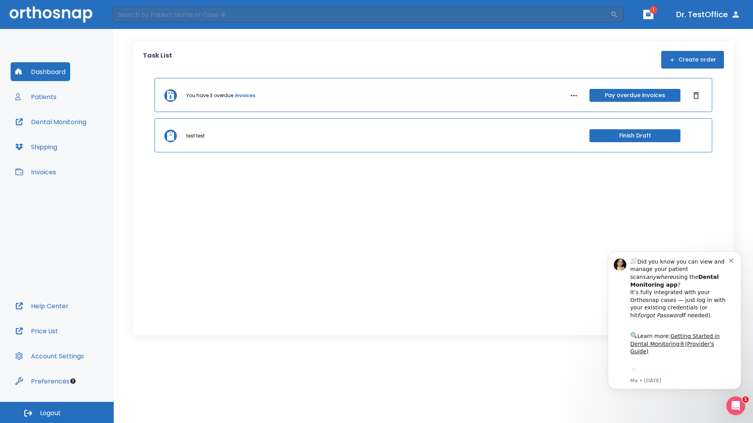  I want to click on a: Price List, so click(36, 331).